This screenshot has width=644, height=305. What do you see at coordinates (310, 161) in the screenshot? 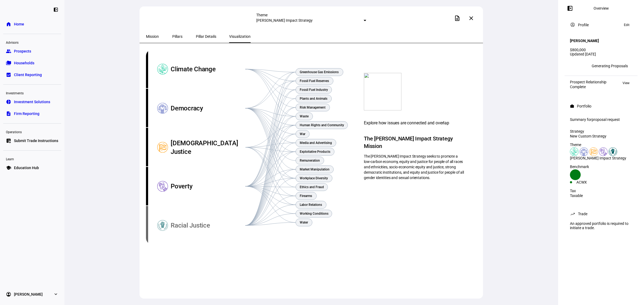
I see `text: Remuneration` at bounding box center [310, 161].